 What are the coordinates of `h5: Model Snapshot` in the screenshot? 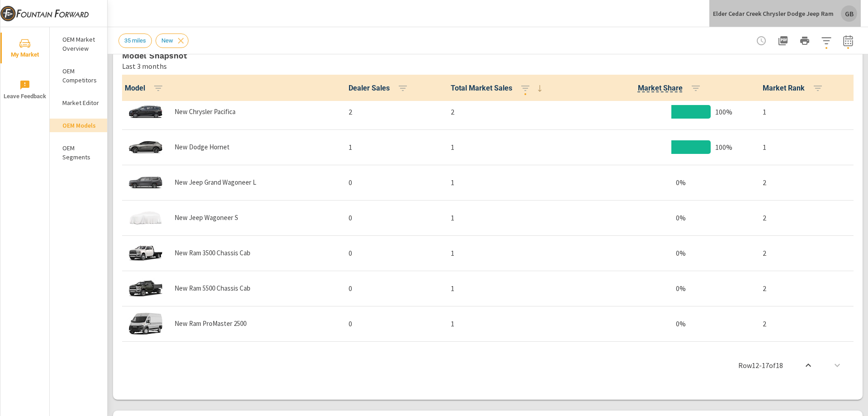 It's located at (155, 55).